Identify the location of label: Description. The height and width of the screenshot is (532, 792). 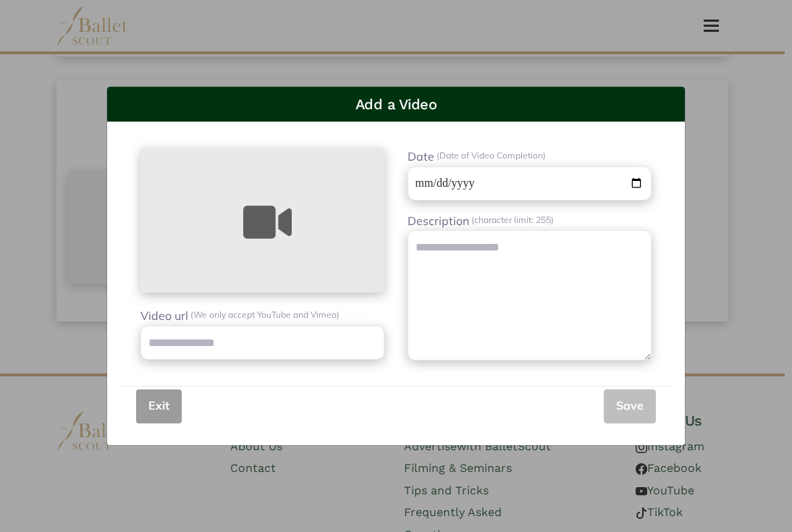
(529, 221).